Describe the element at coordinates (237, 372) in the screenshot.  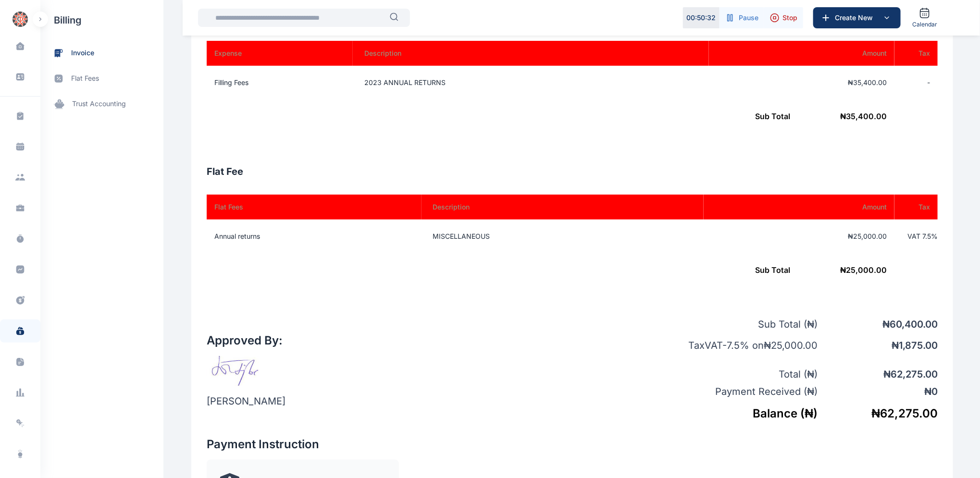
I see `img: signature` at that location.